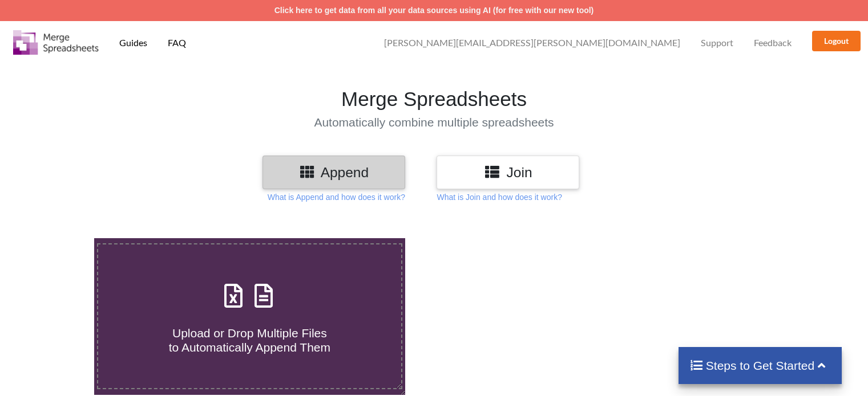 The image size is (868, 396). What do you see at coordinates (249, 340) in the screenshot?
I see `span: Upload or Drop Multiple Files to Automatically Append Them` at bounding box center [249, 340].